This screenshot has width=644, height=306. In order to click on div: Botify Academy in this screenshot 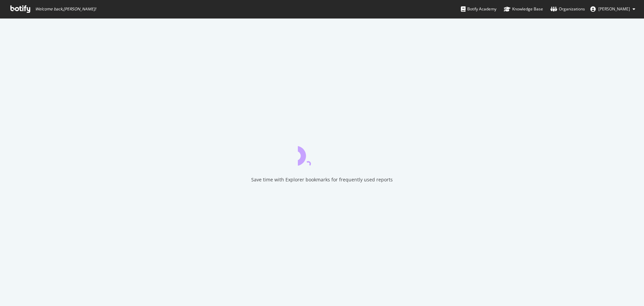, I will do `click(479, 9)`.